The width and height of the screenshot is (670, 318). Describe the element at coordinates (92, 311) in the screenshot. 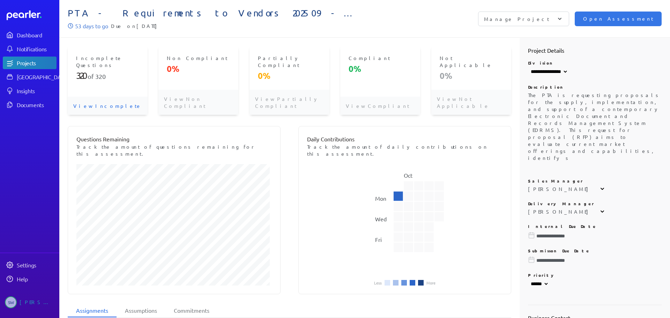

I see `li: Assignments` at that location.